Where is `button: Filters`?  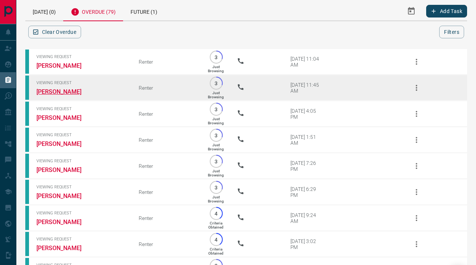 button: Filters is located at coordinates (452, 32).